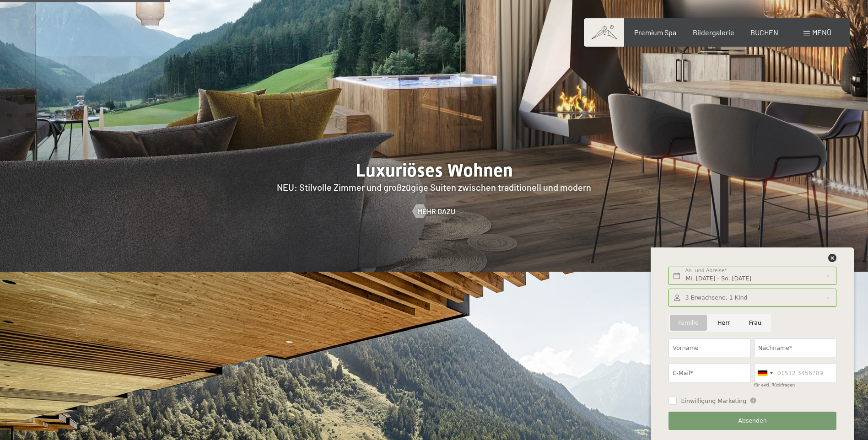 This screenshot has height=440, width=868. I want to click on span: Premium Spa, so click(655, 32).